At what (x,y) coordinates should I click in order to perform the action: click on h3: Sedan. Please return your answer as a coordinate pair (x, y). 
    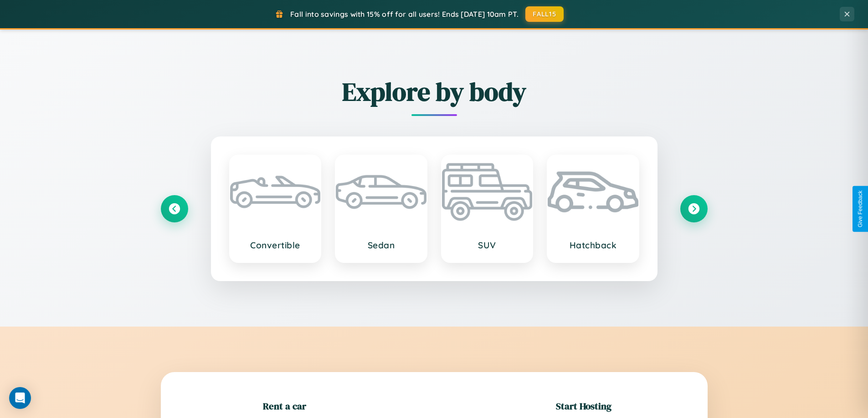
    Looking at the image, I should click on (380, 245).